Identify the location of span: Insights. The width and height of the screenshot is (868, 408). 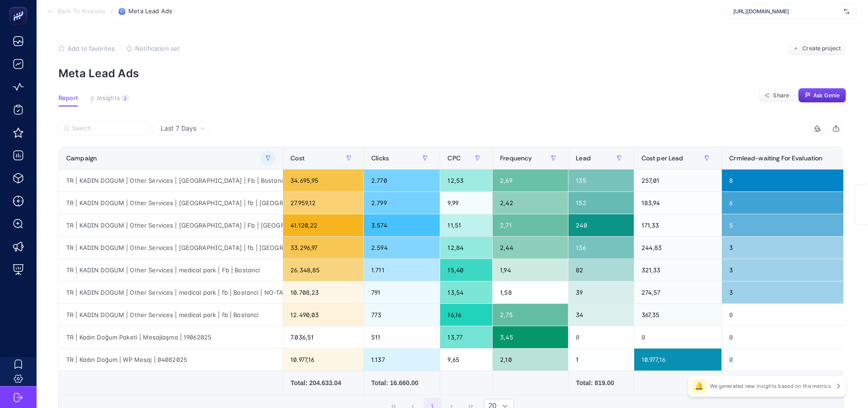
(108, 99).